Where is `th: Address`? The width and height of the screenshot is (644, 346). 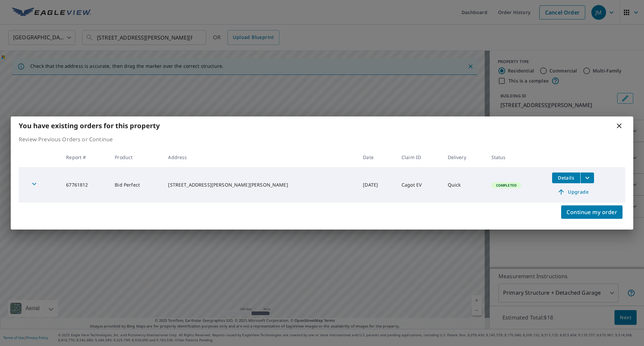 th: Address is located at coordinates (260, 157).